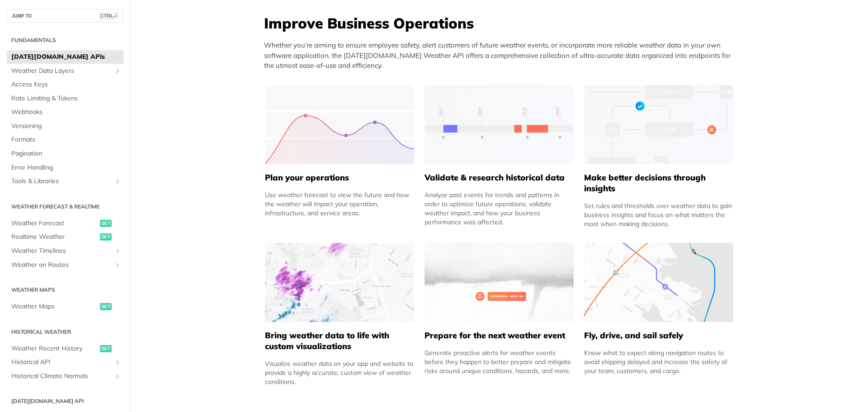  I want to click on span: Access Keys, so click(66, 85).